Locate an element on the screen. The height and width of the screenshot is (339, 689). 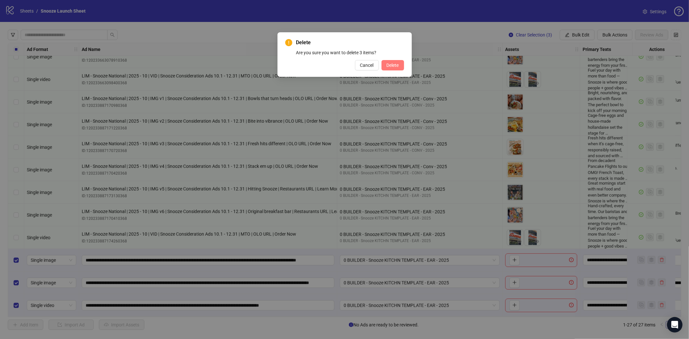
span: exclamation-circle is located at coordinates (289, 43).